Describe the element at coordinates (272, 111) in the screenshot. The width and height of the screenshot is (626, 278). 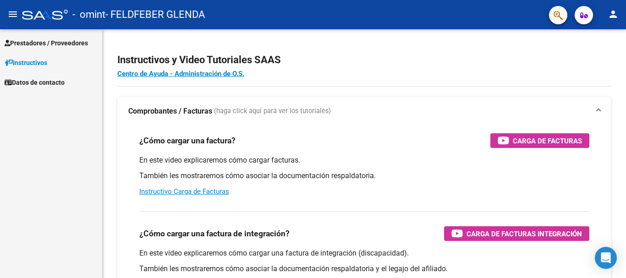
I see `span: (haga click aquí para ver los tutoriales)` at that location.